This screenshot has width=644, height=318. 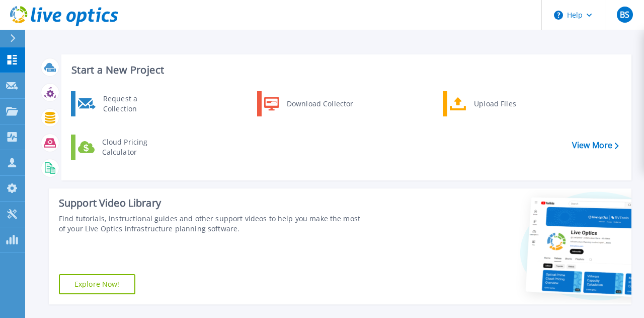 What do you see at coordinates (122, 104) in the screenshot?
I see `a: Request a Collection` at bounding box center [122, 104].